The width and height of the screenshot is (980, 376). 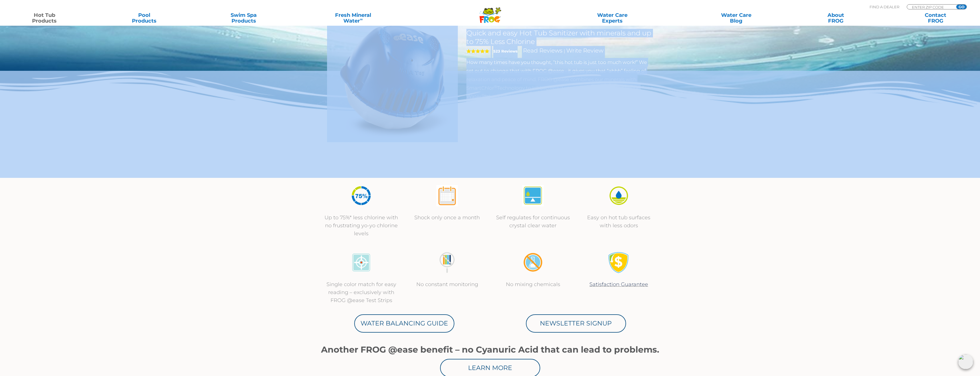 What do you see at coordinates (361, 262) in the screenshot?
I see `img: icon-atease-color-match` at bounding box center [361, 262].